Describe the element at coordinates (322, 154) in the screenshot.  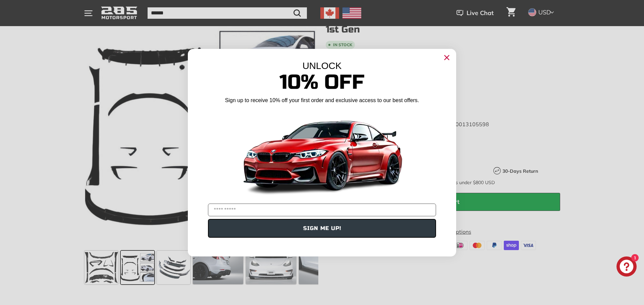
I see `img: Banner showing BMW 4 Series Body kit` at that location.